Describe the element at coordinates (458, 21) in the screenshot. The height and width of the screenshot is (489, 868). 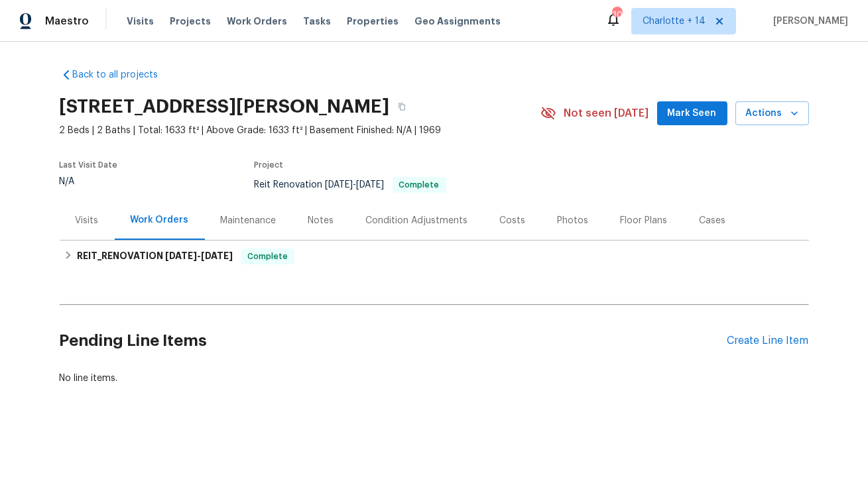
I see `span: Geo Assignments` at that location.